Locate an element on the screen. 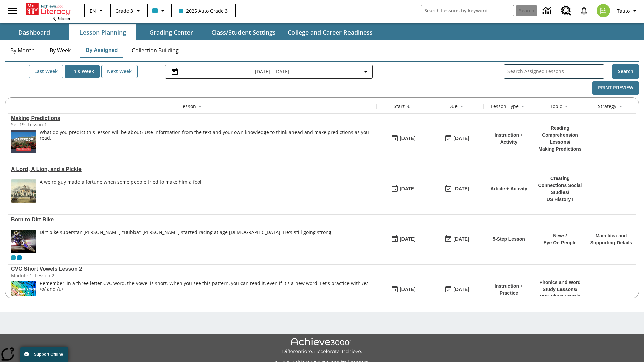 The height and width of the screenshot is (362, 644). p: Article + Activity is located at coordinates (509, 189).